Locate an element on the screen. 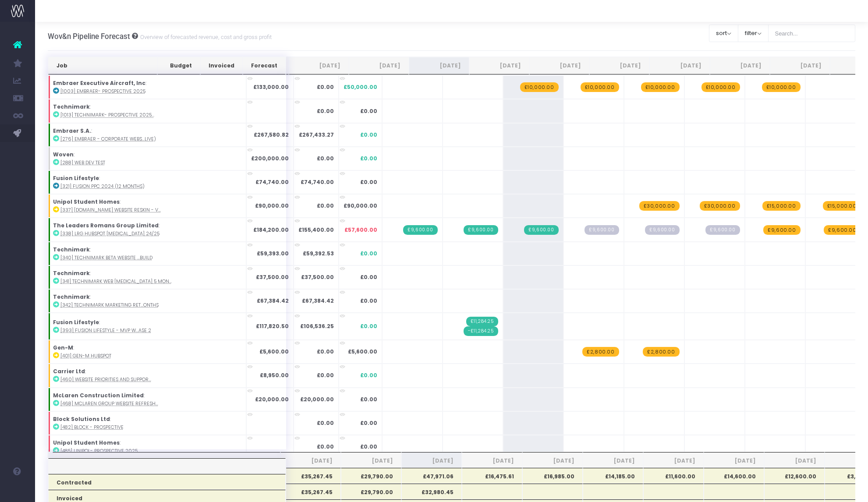 The image size is (868, 502). span: Streamtime Draft Invoice: null – [338] LRG HubSpot retainer 24/25 is located at coordinates (722, 230).